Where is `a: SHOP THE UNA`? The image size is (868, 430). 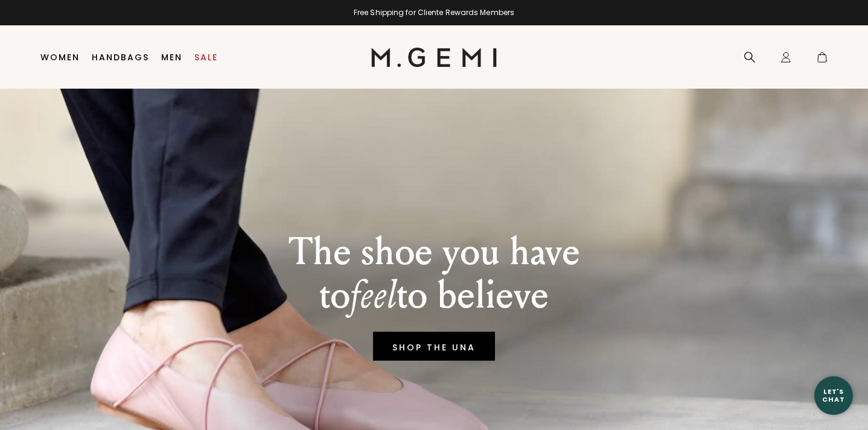 a: SHOP THE UNA is located at coordinates (434, 346).